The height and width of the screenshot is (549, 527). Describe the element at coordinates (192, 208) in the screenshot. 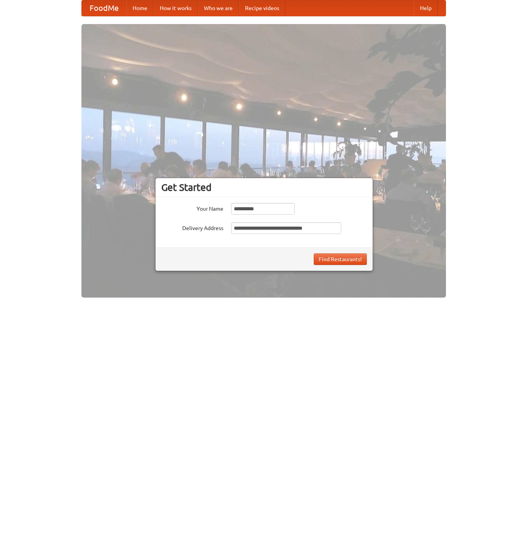

I see `label: Your Name` at that location.